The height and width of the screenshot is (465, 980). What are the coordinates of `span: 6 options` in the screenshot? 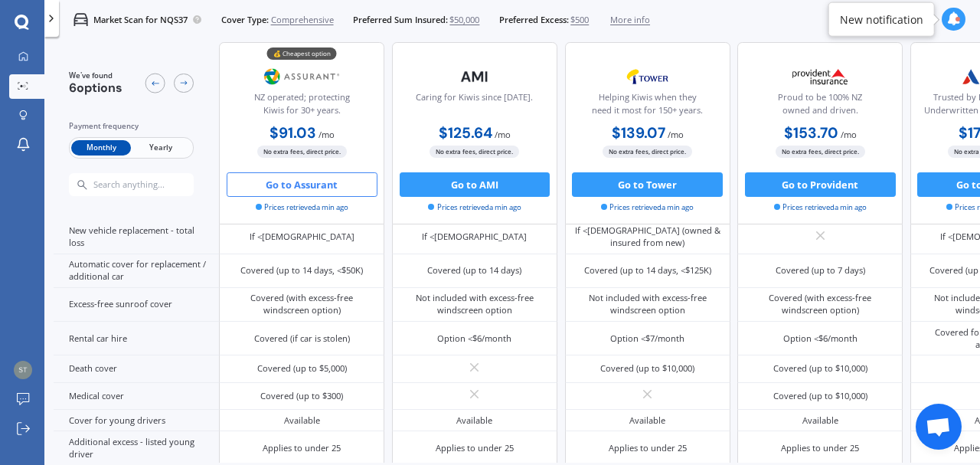 It's located at (96, 88).